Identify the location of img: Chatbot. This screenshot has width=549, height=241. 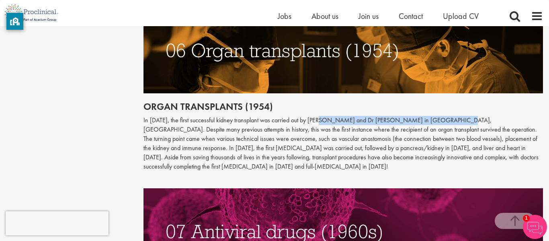
(535, 227).